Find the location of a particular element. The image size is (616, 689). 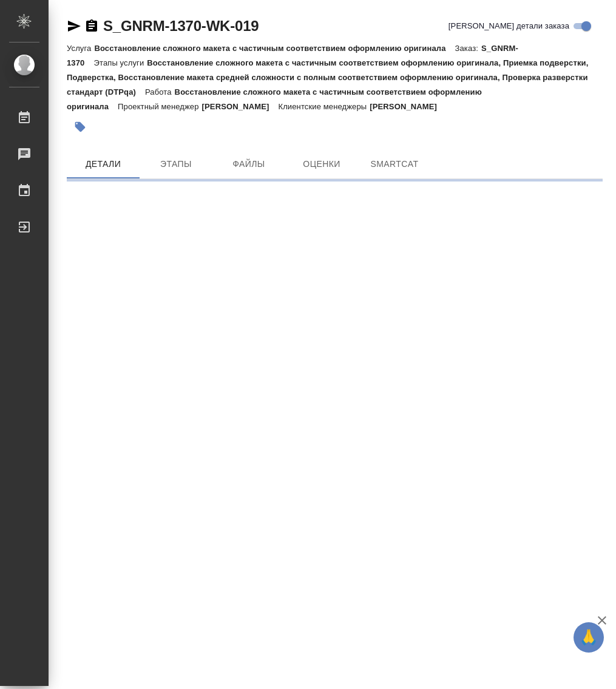

p: Клиентские менеджеры is located at coordinates (323, 106).